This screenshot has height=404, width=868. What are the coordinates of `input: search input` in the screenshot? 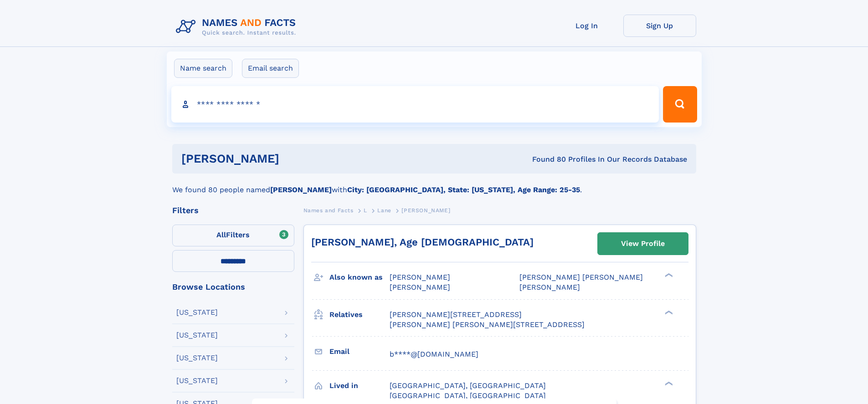 It's located at (415, 104).